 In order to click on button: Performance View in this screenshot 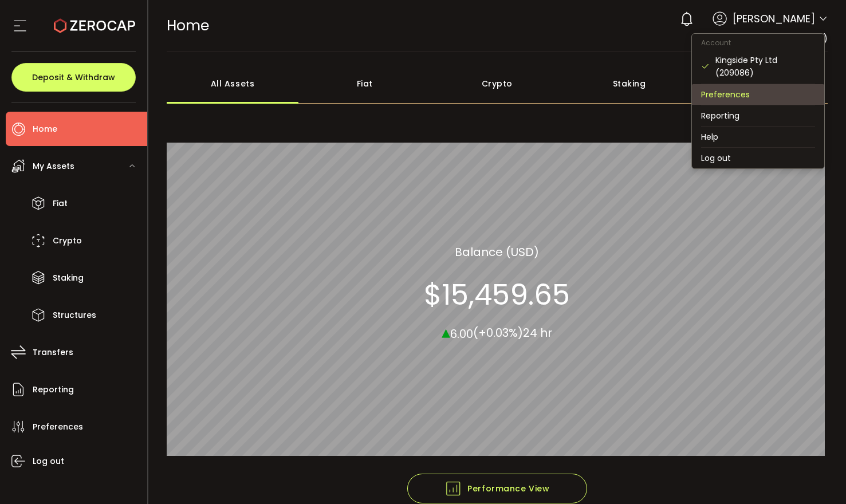, I will do `click(497, 489)`.